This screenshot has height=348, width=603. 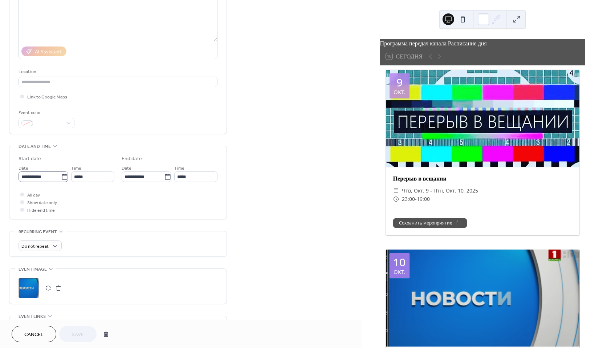 What do you see at coordinates (440, 190) in the screenshot?
I see `span: чтв, окт. 9 - птн, окт. 10, 2025` at bounding box center [440, 190].